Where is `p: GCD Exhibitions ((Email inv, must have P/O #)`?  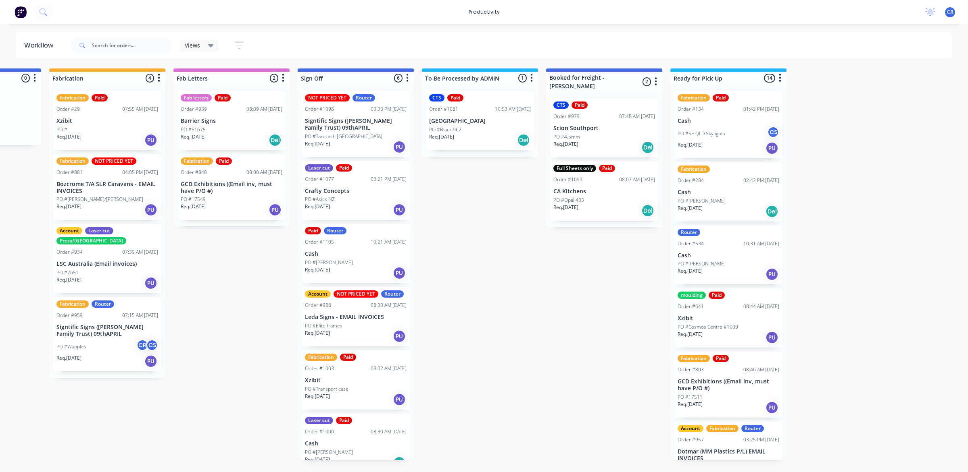 p: GCD Exhibitions ((Email inv, must have P/O #) is located at coordinates (231, 188).